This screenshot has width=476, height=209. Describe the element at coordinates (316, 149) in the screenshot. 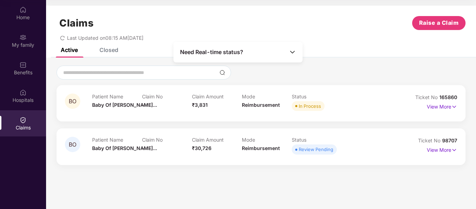

I see `div: Review Pending` at that location.